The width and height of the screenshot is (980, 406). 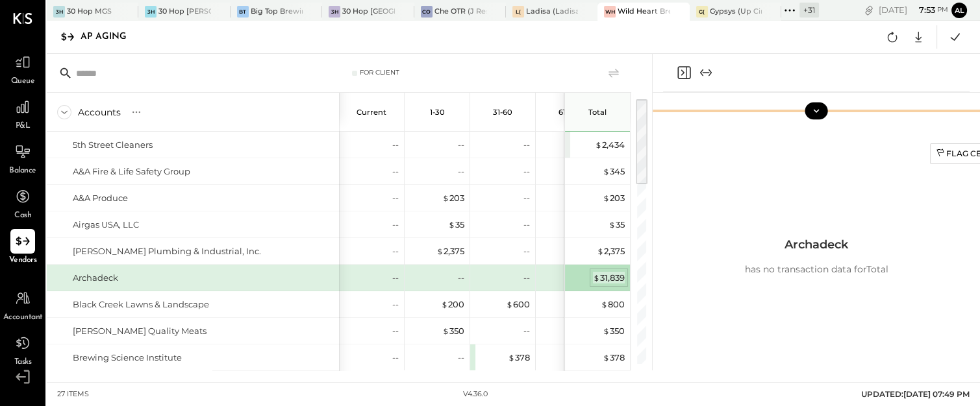 What do you see at coordinates (461, 12) in the screenshot?
I see `div: Che OTR (J Restaurant LLC) - Ignite` at bounding box center [461, 12].